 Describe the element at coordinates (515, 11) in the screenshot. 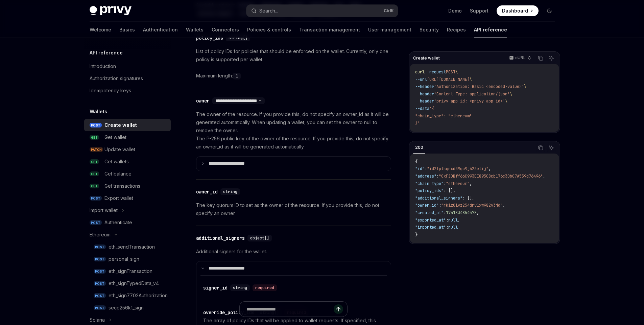

I see `span: Dashboard` at that location.